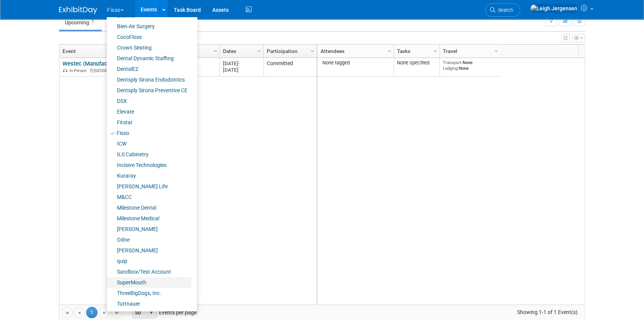  I want to click on div: None None, so click(470, 65).